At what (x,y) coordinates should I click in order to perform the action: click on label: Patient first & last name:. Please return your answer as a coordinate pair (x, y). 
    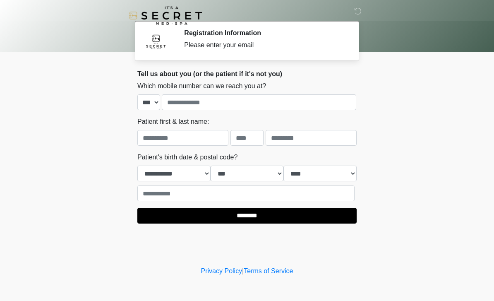
    Looking at the image, I should click on (173, 122).